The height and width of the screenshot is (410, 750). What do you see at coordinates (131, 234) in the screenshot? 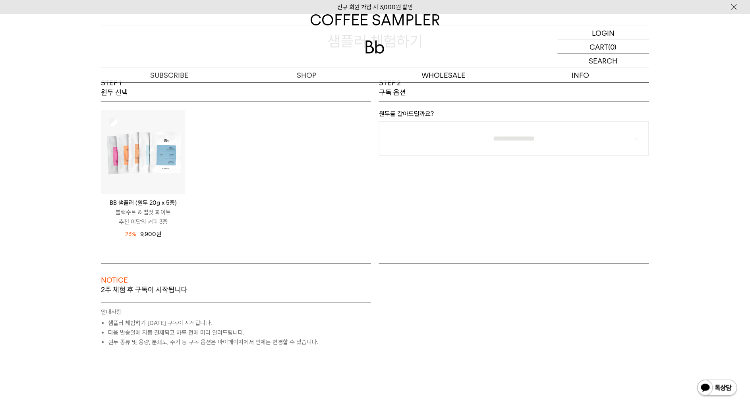
I see `span: 23%` at bounding box center [131, 234].